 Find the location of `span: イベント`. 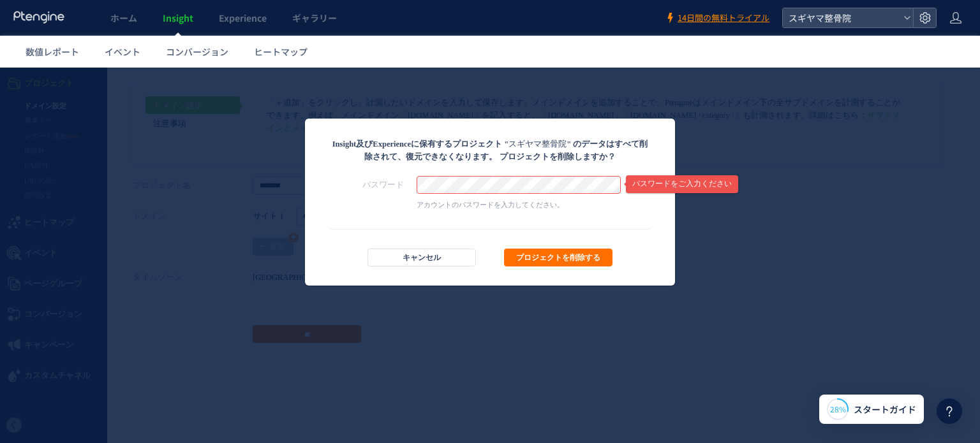

span: イベント is located at coordinates (122, 52).